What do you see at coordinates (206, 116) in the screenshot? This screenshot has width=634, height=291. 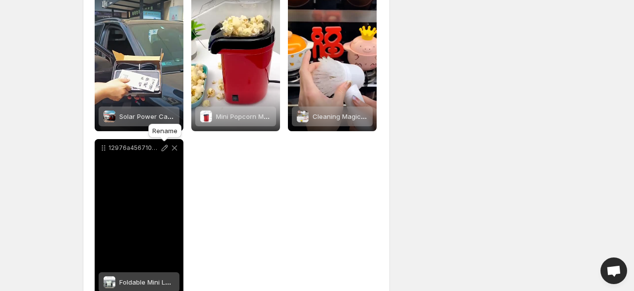 I see `img: Mini Popcorn Machine` at bounding box center [206, 116].